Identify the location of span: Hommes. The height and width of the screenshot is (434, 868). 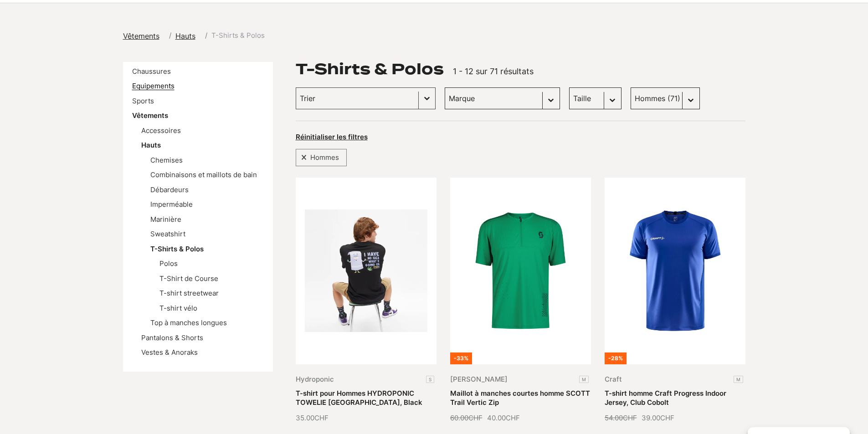
(325, 157).